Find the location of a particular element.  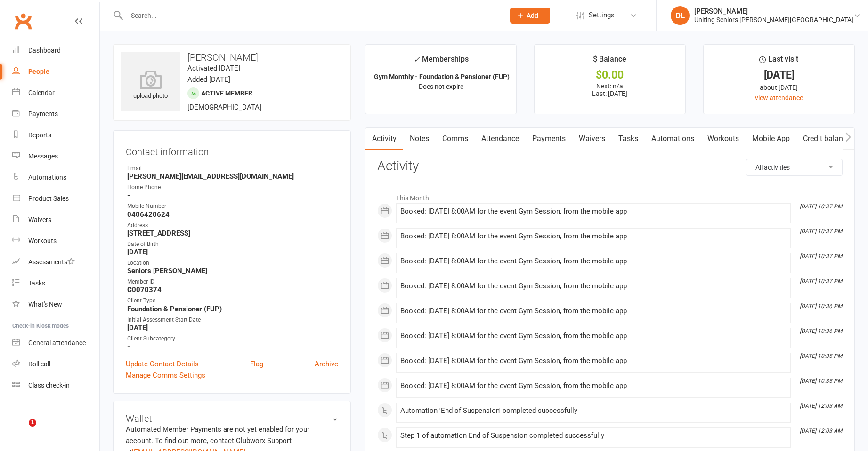

a: People is located at coordinates (56, 72).